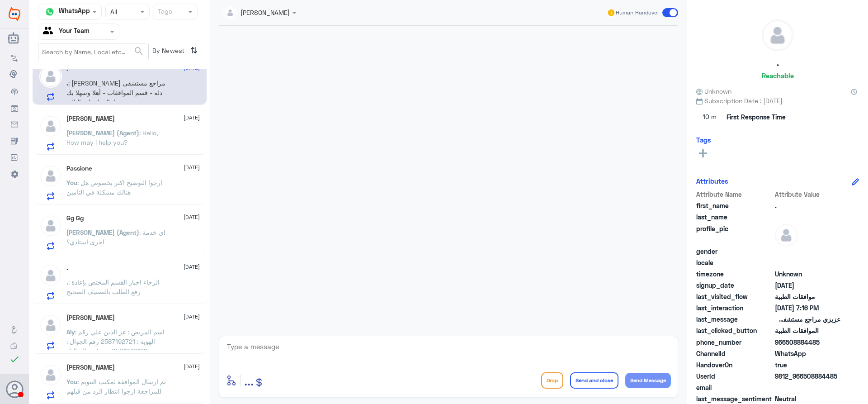  What do you see at coordinates (116, 386) in the screenshot?
I see `span: : تم ارسال الموافقة لمكتب التنويم للمراجعة ارجوا انتظار الرد من قبلهم` at bounding box center [116, 386].